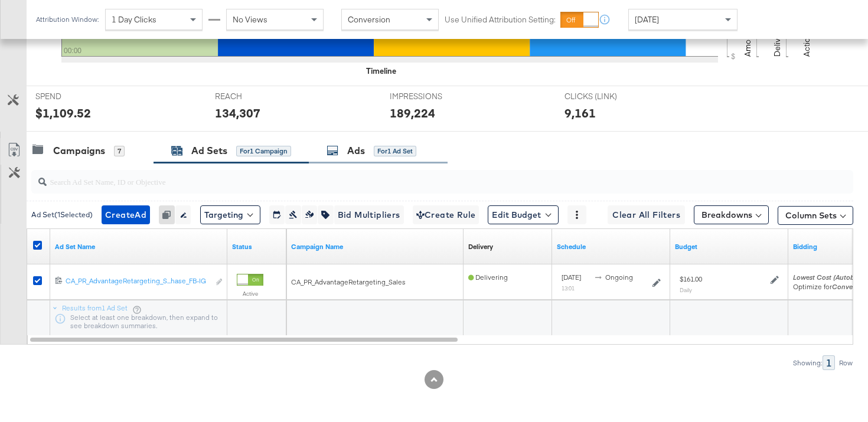 The width and height of the screenshot is (868, 422). What do you see at coordinates (134, 20) in the screenshot?
I see `span: 1 Day Clicks` at bounding box center [134, 20].